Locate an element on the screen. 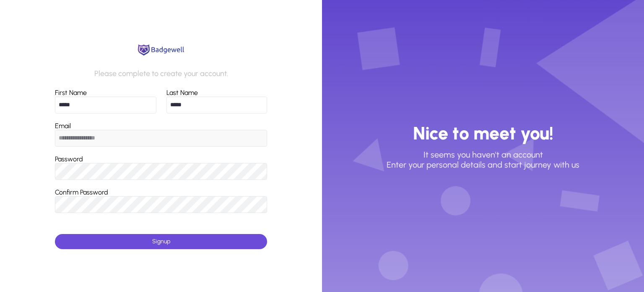  label: Password is located at coordinates (69, 159).